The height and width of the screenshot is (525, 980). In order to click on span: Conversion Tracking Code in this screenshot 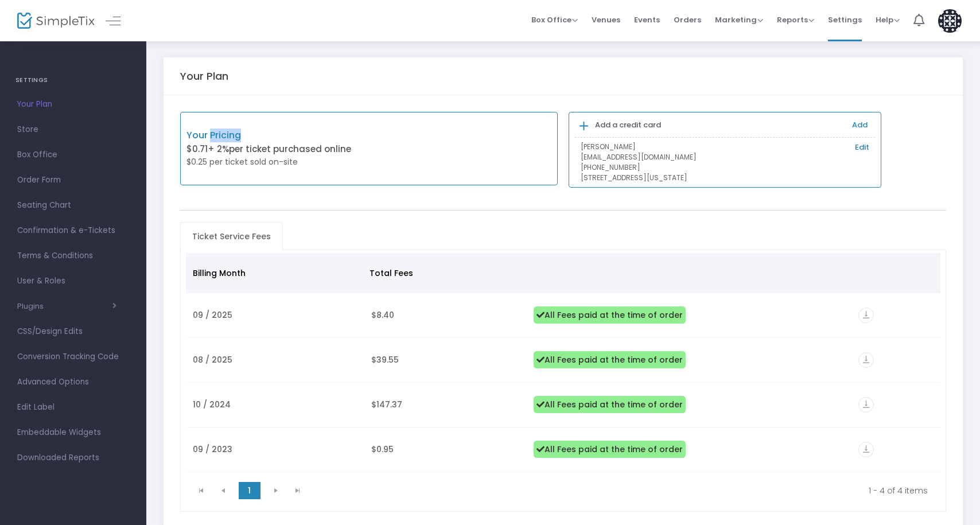, I will do `click(73, 357)`.